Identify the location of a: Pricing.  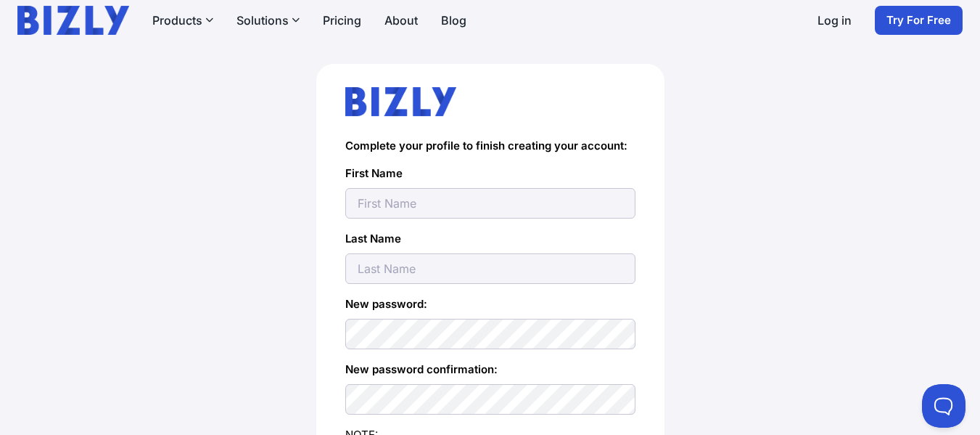
(342, 20).